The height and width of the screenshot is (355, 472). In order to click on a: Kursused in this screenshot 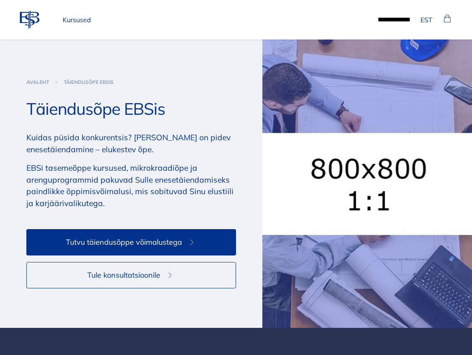, I will do `click(77, 20)`.